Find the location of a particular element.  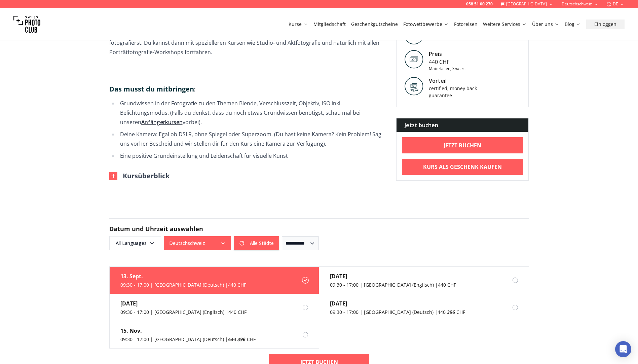

a: Fotowettbewerbe is located at coordinates (426, 24).